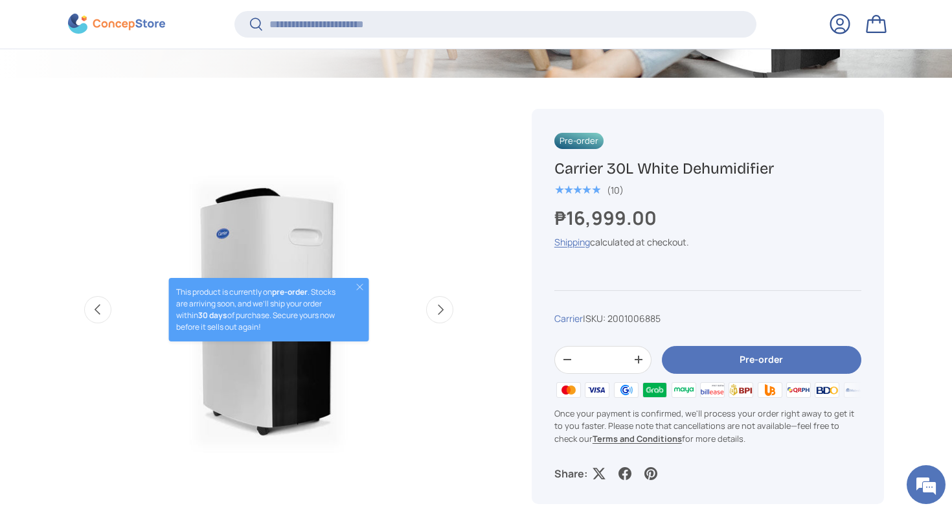 This screenshot has width=952, height=517. What do you see at coordinates (607, 218) in the screenshot?
I see `strong: ₱16,999.00` at bounding box center [607, 218].